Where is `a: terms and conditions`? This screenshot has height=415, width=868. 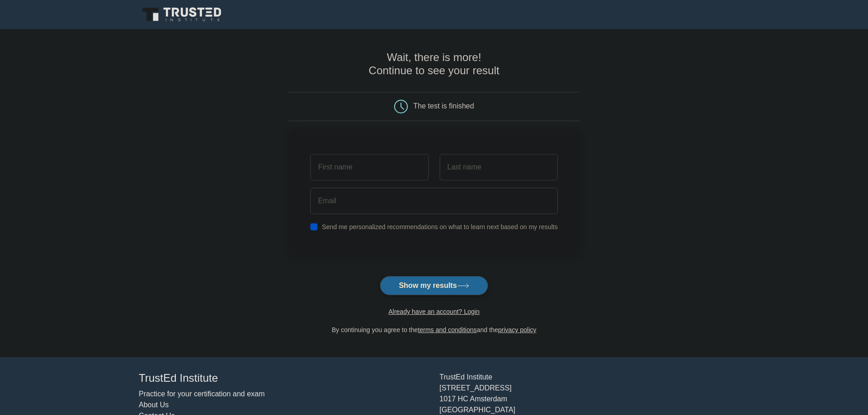 a: terms and conditions is located at coordinates (447, 330).